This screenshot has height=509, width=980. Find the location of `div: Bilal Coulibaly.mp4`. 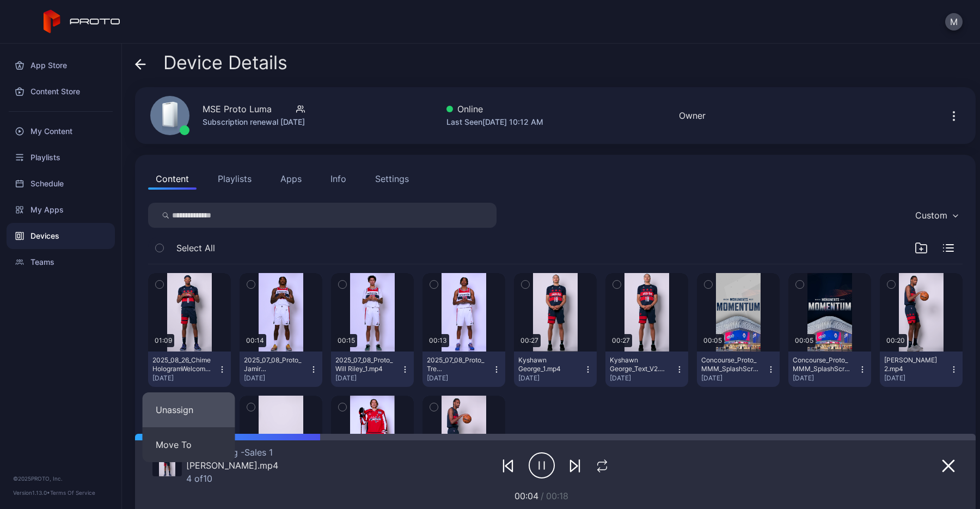

div: Bilal Coulibaly.mp4 is located at coordinates (232, 465).